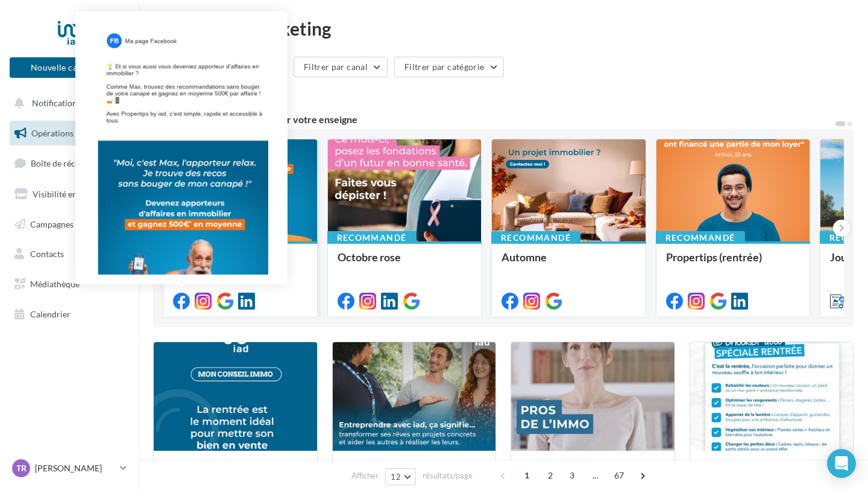  What do you see at coordinates (365, 475) in the screenshot?
I see `span: Afficher` at bounding box center [365, 475].